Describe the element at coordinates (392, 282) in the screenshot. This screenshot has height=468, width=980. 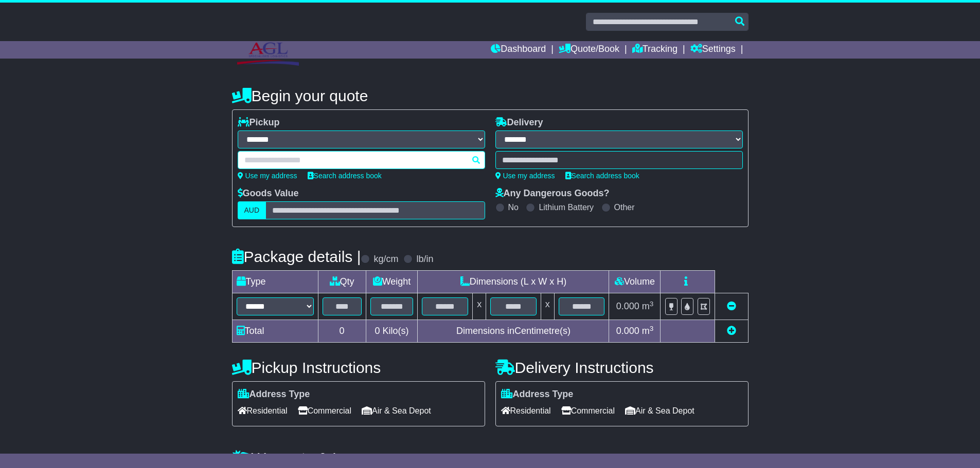
I see `td: Weight` at that location.